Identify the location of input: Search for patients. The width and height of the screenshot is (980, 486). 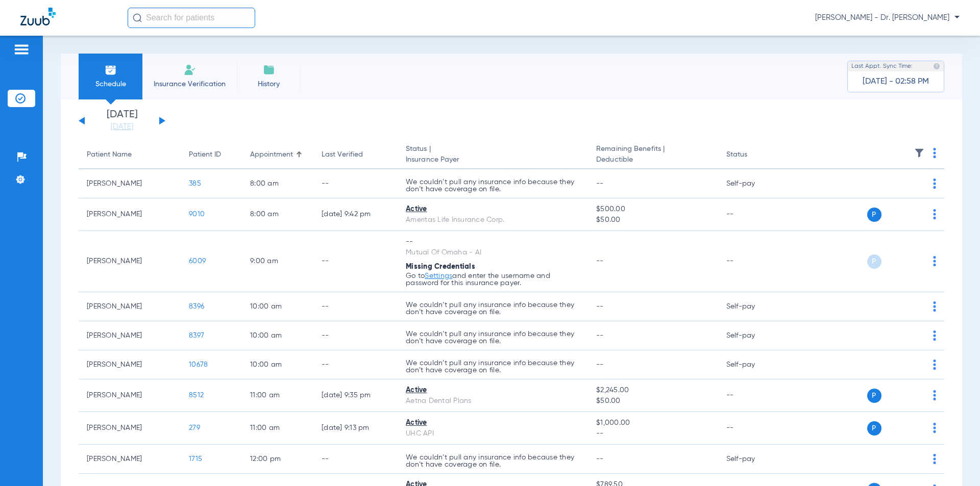
(191, 18).